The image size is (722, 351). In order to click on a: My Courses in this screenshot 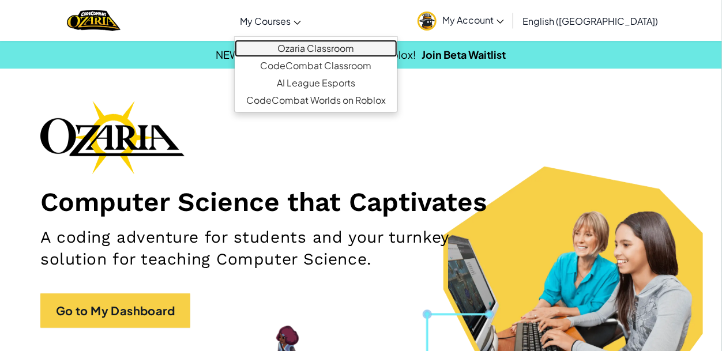, I will do `click(271, 21)`.